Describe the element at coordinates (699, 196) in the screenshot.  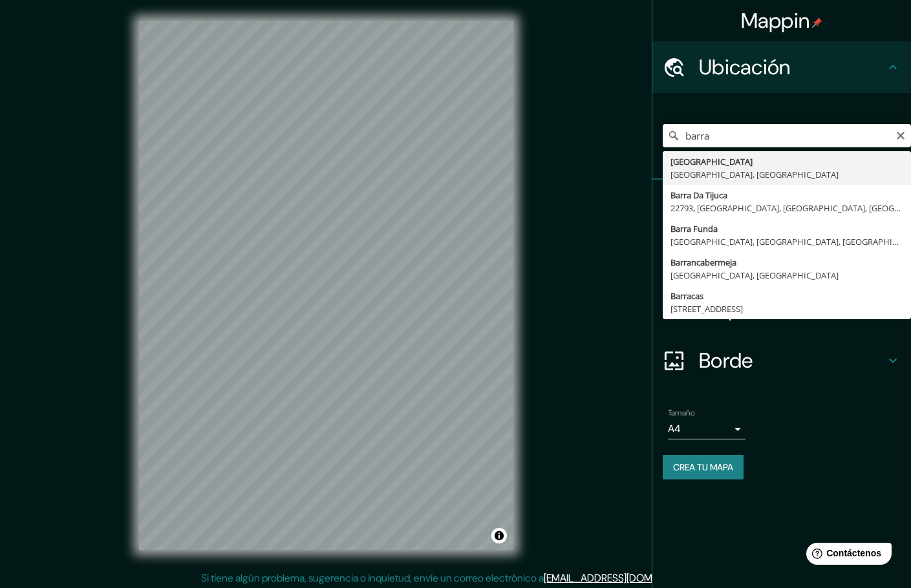
I see `font: Barra Da Tijuca` at that location.